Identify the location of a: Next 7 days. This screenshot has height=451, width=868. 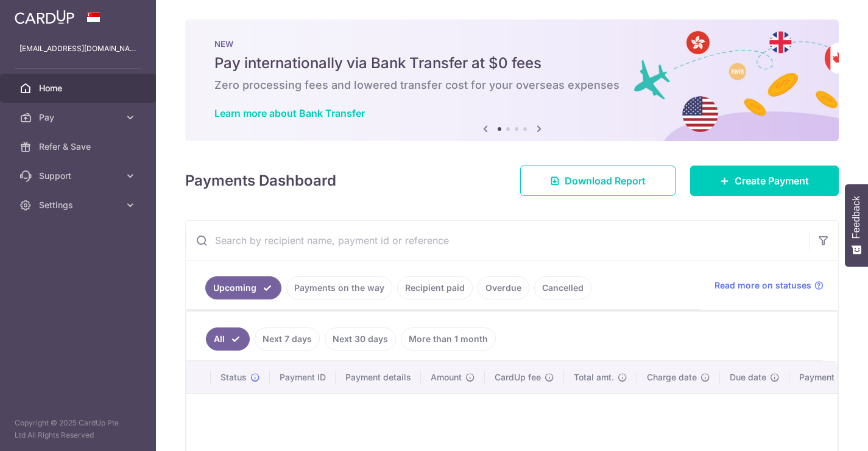
(287, 339).